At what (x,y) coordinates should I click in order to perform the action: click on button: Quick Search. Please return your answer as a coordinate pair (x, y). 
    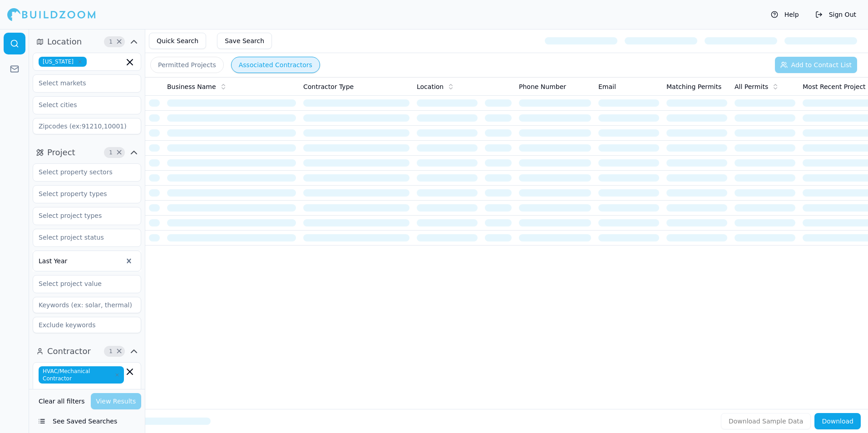
    Looking at the image, I should click on (177, 41).